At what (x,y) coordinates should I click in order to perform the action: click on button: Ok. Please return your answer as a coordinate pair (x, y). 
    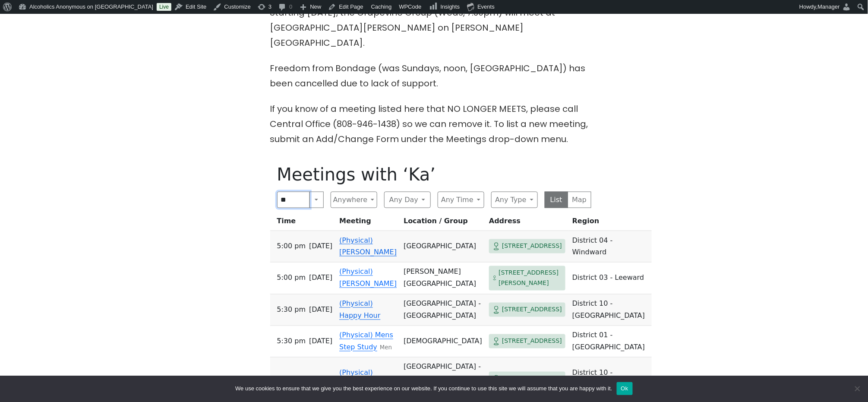
    Looking at the image, I should click on (625, 388).